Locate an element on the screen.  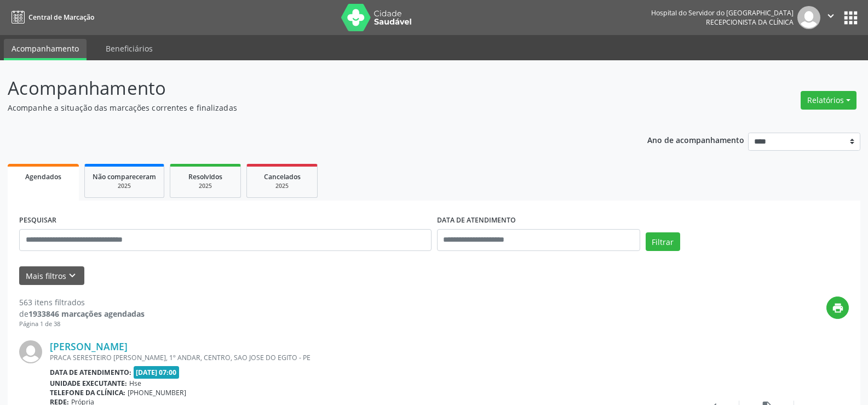
b: Telefone da clínica: is located at coordinates (88, 392).